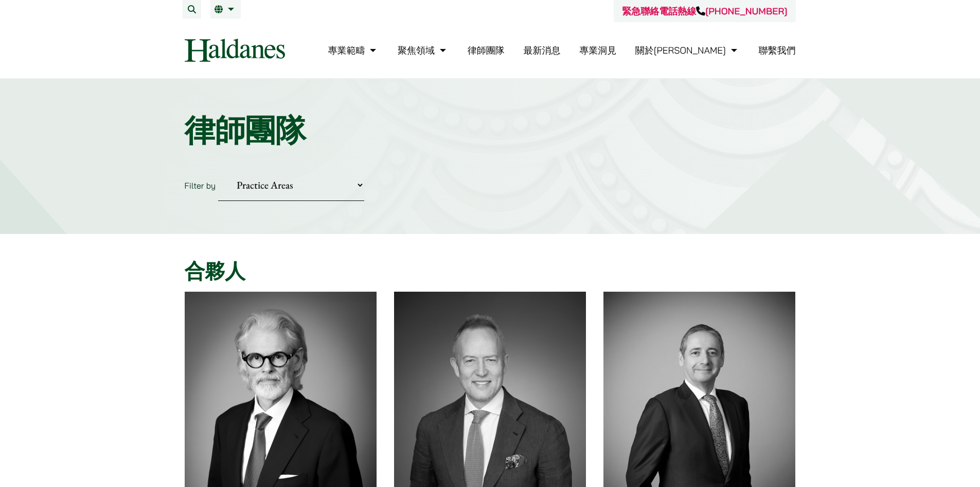  What do you see at coordinates (353, 50) in the screenshot?
I see `a: 專業範疇` at bounding box center [353, 50].